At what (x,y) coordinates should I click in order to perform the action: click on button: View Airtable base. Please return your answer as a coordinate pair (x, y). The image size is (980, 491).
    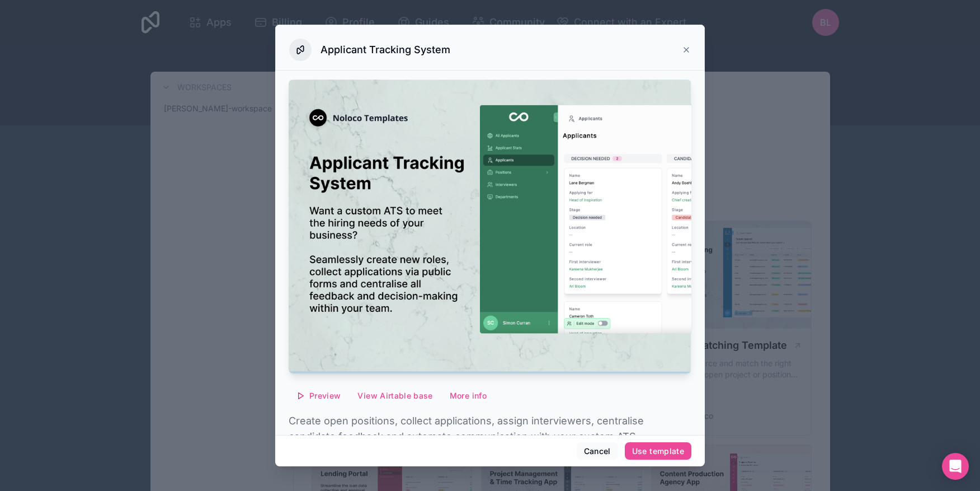
    Looking at the image, I should click on (395, 396).